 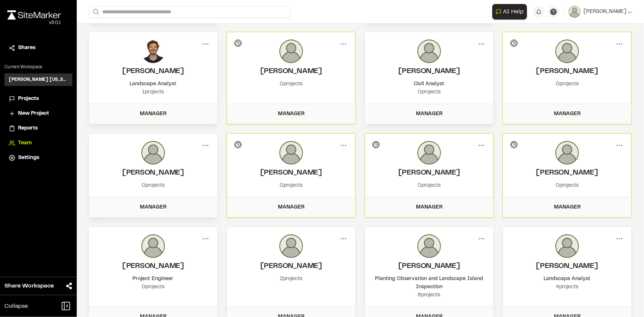 I want to click on div: Oh geez...please don't..., so click(x=34, y=23).